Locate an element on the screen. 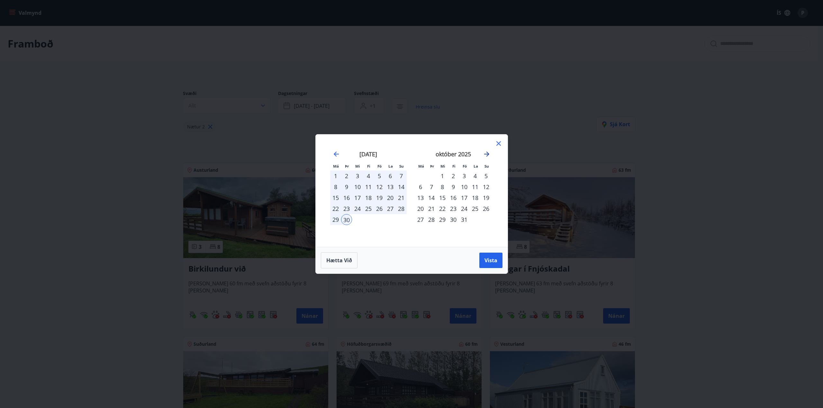  td: Selected. fimmtudagur, 4. september 2025 is located at coordinates (368, 176).